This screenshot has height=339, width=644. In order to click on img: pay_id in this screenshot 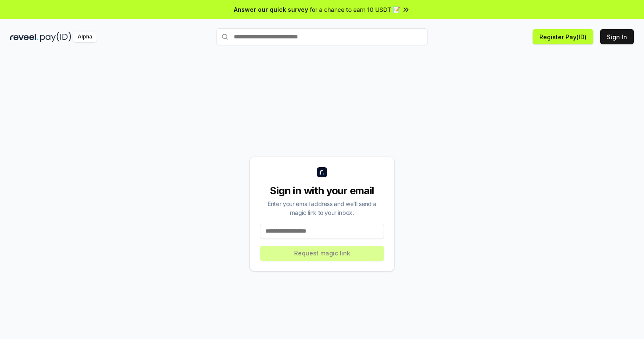, I will do `click(55, 37)`.